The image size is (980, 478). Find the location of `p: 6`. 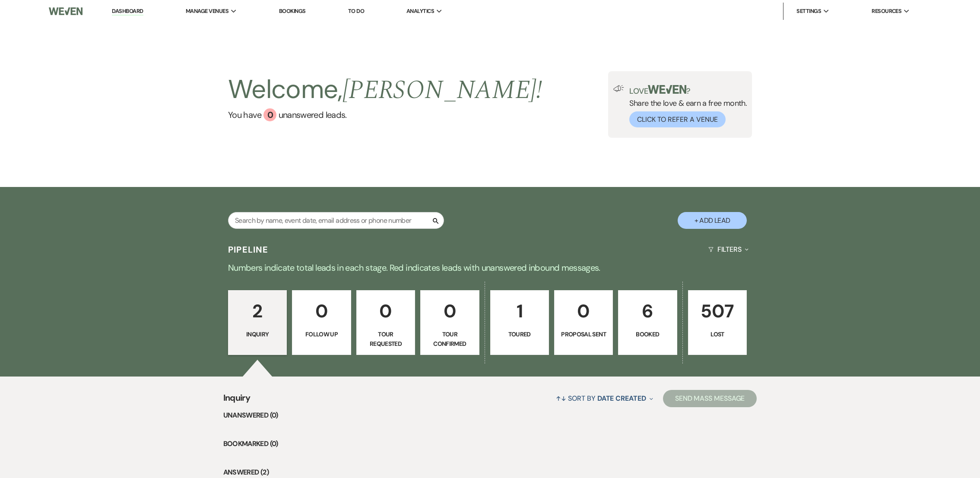

p: 6 is located at coordinates (647, 311).